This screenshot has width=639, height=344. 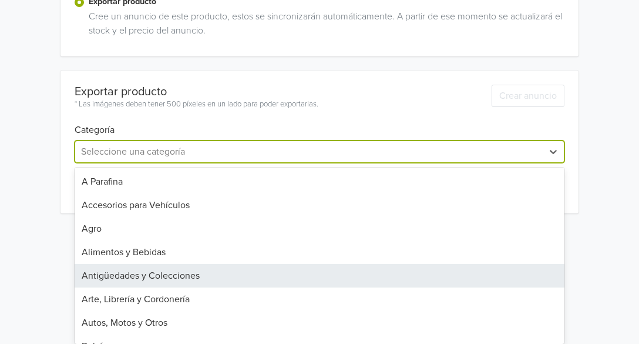 What do you see at coordinates (320, 276) in the screenshot?
I see `div: Antigüedades y Colecciones` at bounding box center [320, 276].